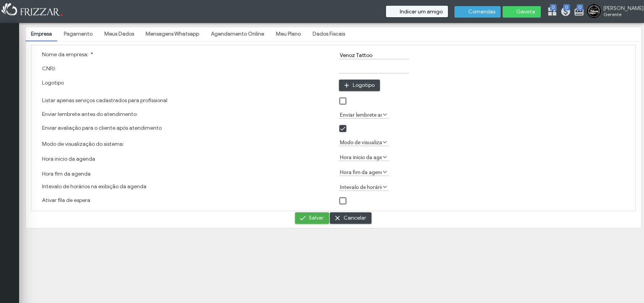  What do you see at coordinates (522, 12) in the screenshot?
I see `button: Gaveta` at bounding box center [522, 12].